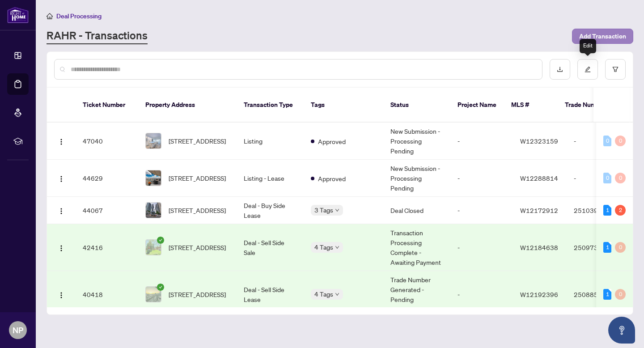 The image size is (644, 348). Describe the element at coordinates (588, 69) in the screenshot. I see `span: edit` at that location.